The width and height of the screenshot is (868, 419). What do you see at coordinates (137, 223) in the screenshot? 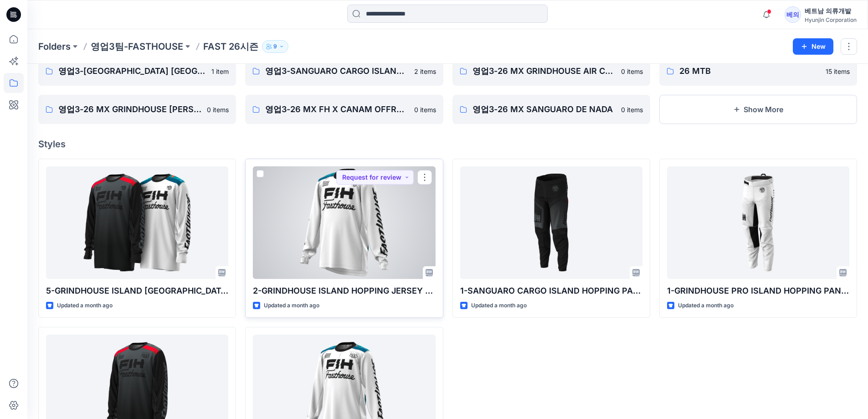
I see `a: 5-GRINDHOUSE ISLAND HOPPING JERSEY` at bounding box center [137, 223].